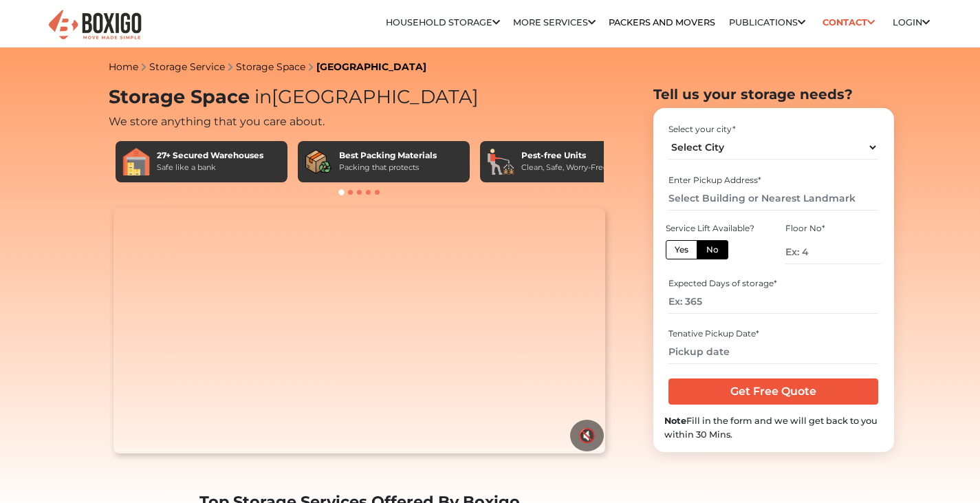 The image size is (980, 503). Describe the element at coordinates (388, 167) in the screenshot. I see `div: Packing that protects` at that location.